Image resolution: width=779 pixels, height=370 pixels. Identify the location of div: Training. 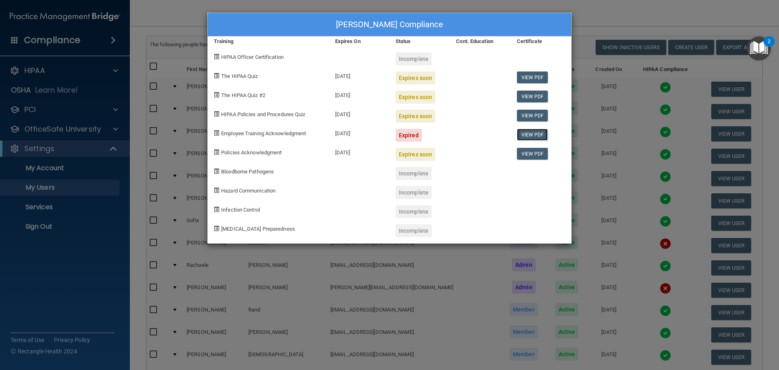
(268, 41).